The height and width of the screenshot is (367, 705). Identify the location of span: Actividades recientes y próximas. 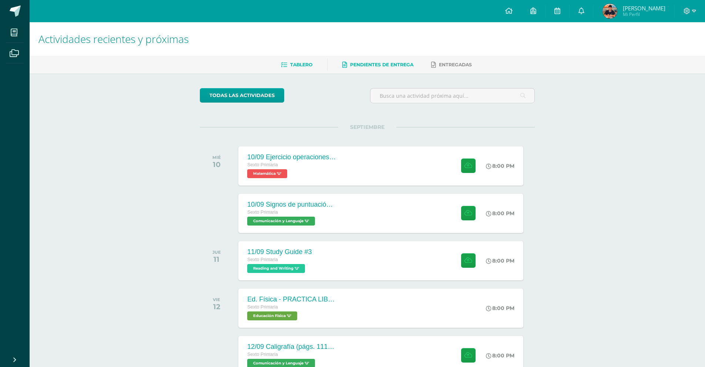
(114, 39).